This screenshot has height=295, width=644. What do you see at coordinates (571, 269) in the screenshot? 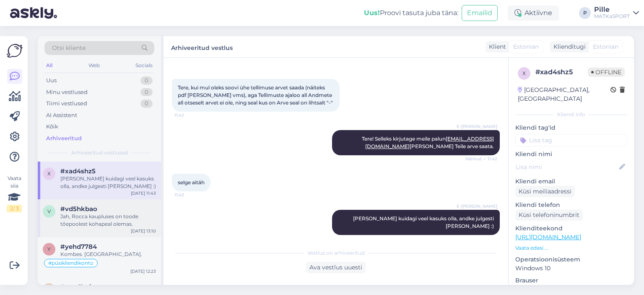
I see `p: Windows 10` at bounding box center [571, 269].